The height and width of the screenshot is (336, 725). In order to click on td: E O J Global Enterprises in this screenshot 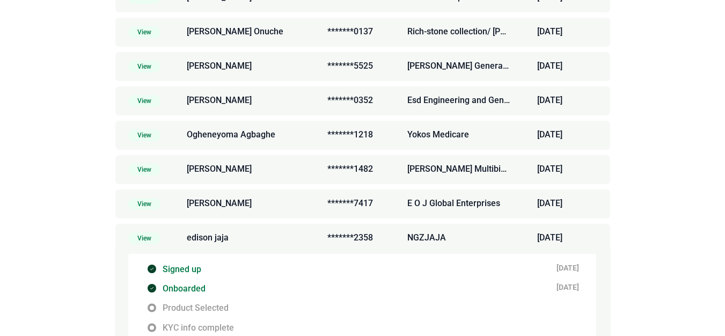, I will do `click(459, 204)`.